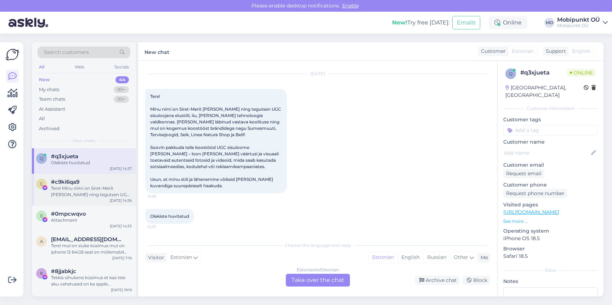  I want to click on div: Tekkis sihukene küsimus et kas teie aku vahetused on ka apple tahvelarvutitele võimalik ning kas ..., so click(91, 280).